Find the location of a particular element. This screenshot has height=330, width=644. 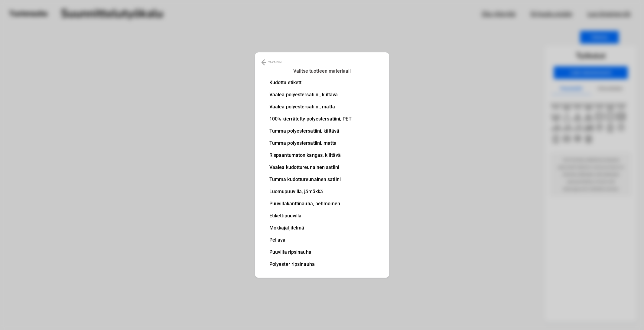

li: Mokkajäljitelmä is located at coordinates (310, 228).